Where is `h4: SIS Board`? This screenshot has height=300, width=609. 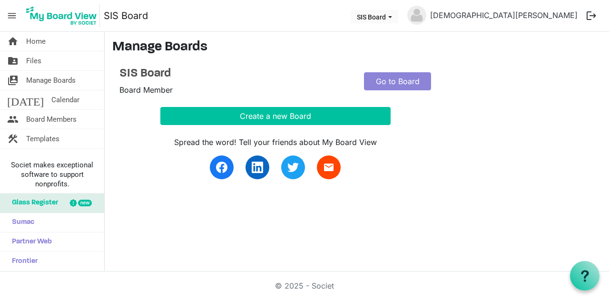 h4: SIS Board is located at coordinates (234, 74).